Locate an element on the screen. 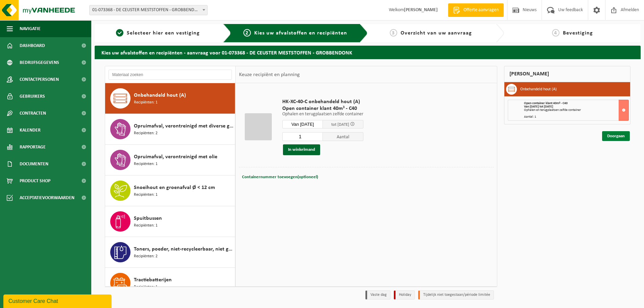  li: Holiday is located at coordinates (404, 295).